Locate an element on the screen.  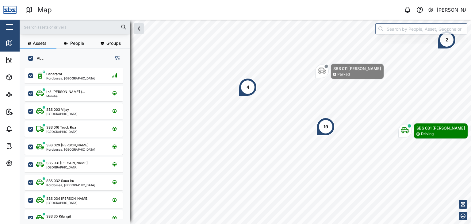
div: Sites is located at coordinates (23, 94).